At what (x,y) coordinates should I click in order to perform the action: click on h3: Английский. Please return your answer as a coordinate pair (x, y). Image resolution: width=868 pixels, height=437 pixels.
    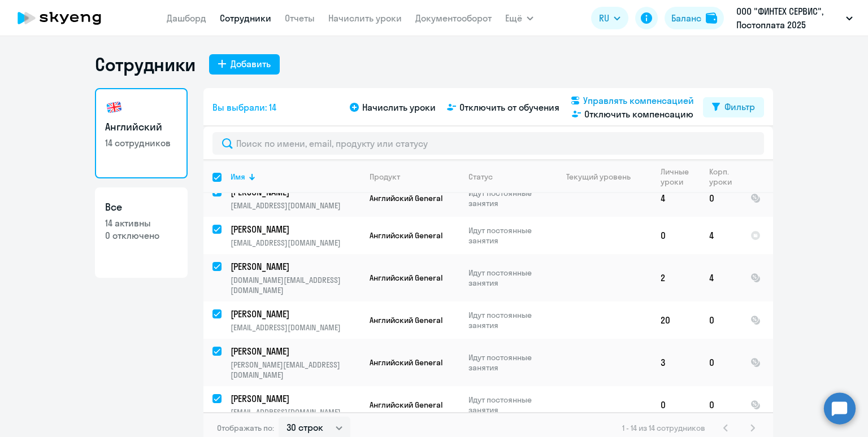
    Looking at the image, I should click on (141, 127).